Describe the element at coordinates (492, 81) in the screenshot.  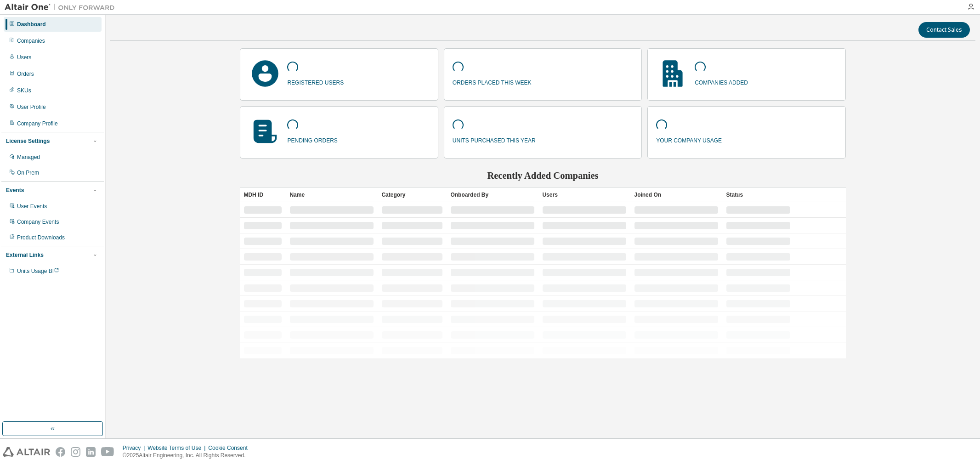
I see `p: orders placed this week` at that location.